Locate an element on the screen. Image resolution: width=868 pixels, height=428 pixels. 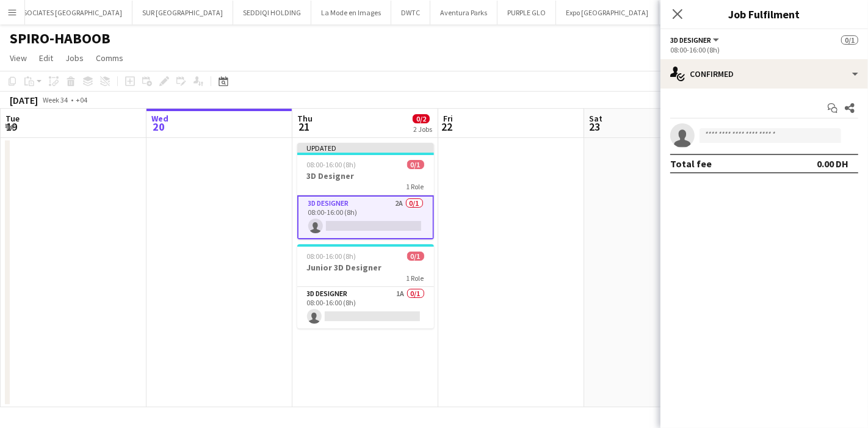
span: Jobs is located at coordinates (75, 58).